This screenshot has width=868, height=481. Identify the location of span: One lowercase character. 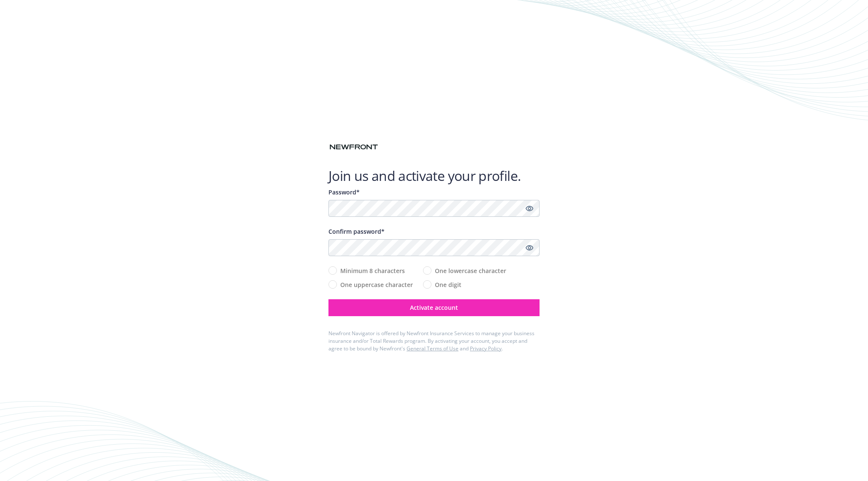
(470, 270).